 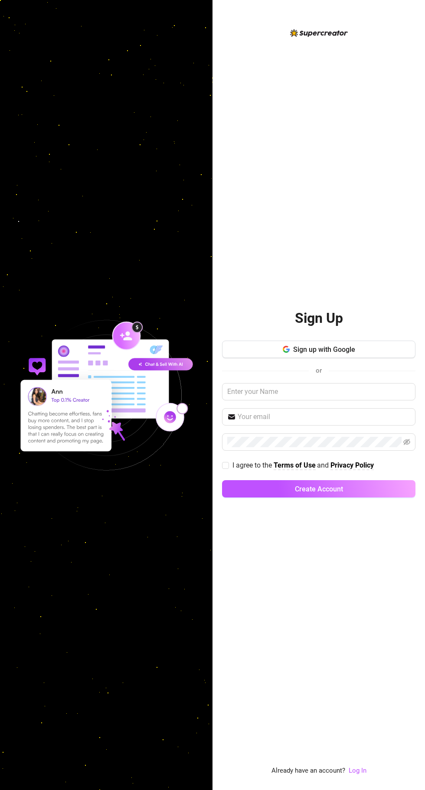 What do you see at coordinates (253, 465) in the screenshot?
I see `span: I agree to the` at bounding box center [253, 465].